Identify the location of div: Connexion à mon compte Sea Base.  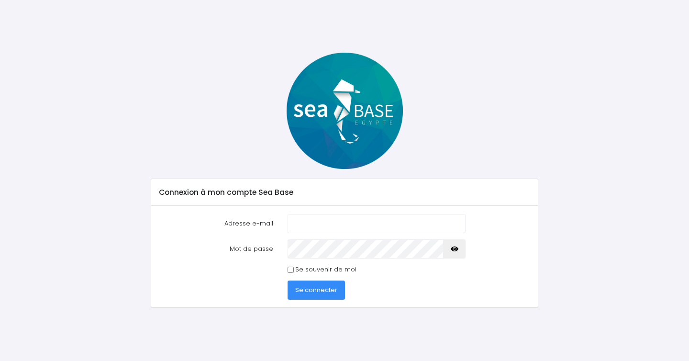
(345, 192).